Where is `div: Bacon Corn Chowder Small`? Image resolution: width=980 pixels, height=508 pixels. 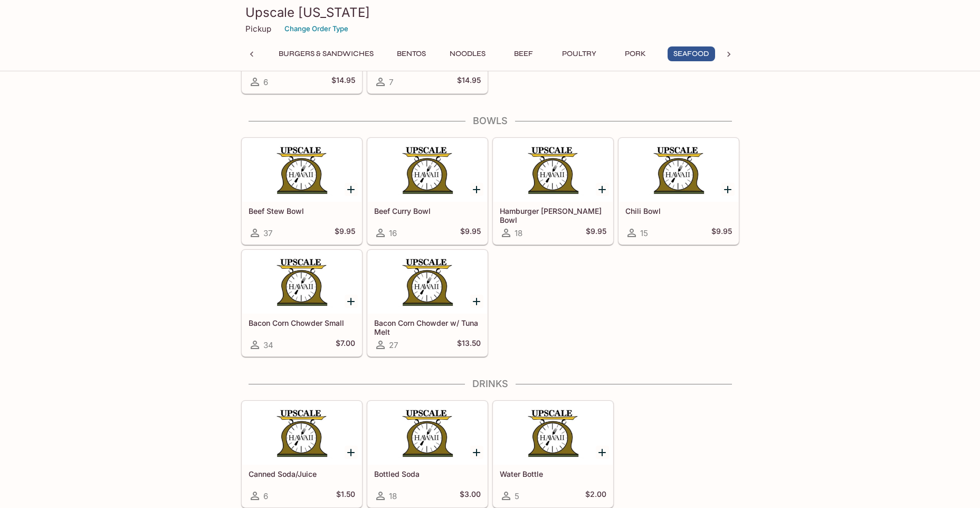 div: Bacon Corn Chowder Small is located at coordinates (302, 282).